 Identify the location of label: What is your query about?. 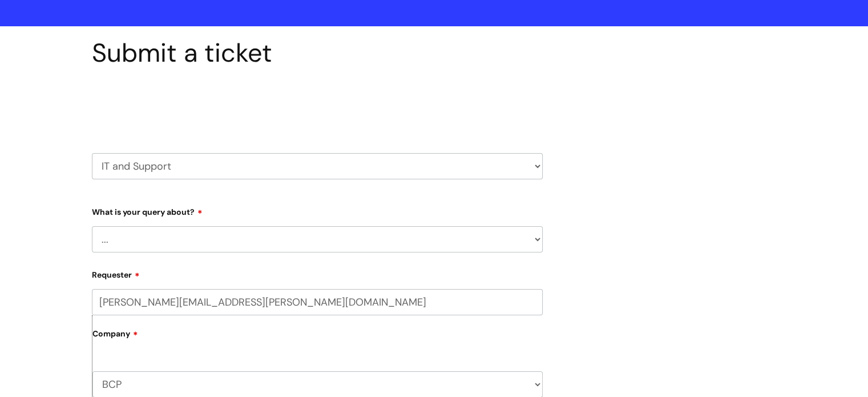
(317, 210).